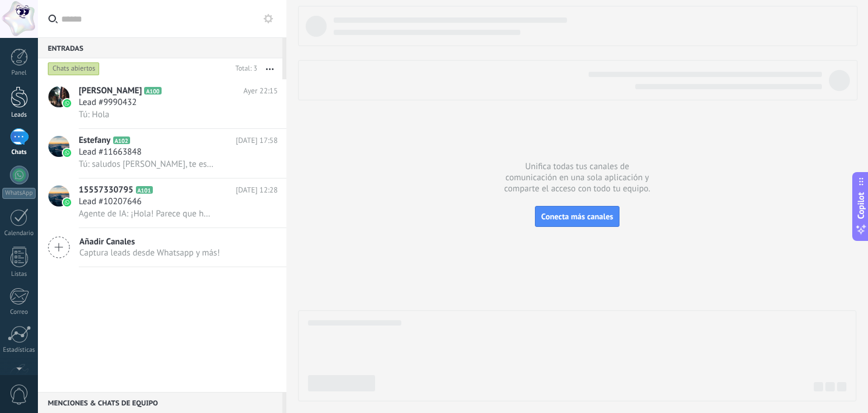 The height and width of the screenshot is (413, 868). I want to click on div: Leads, so click(19, 115).